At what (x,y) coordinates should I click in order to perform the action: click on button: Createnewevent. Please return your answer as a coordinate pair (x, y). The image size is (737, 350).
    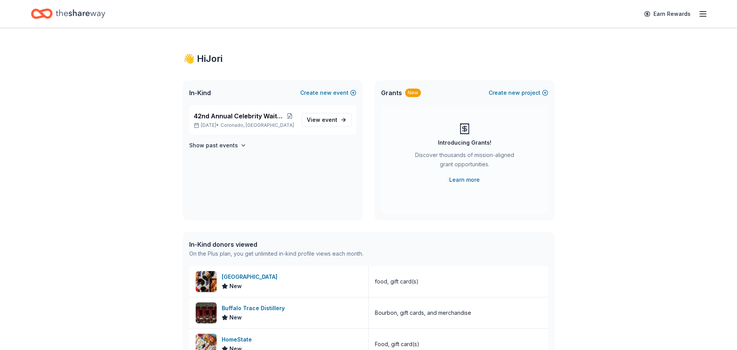
    Looking at the image, I should click on (328, 93).